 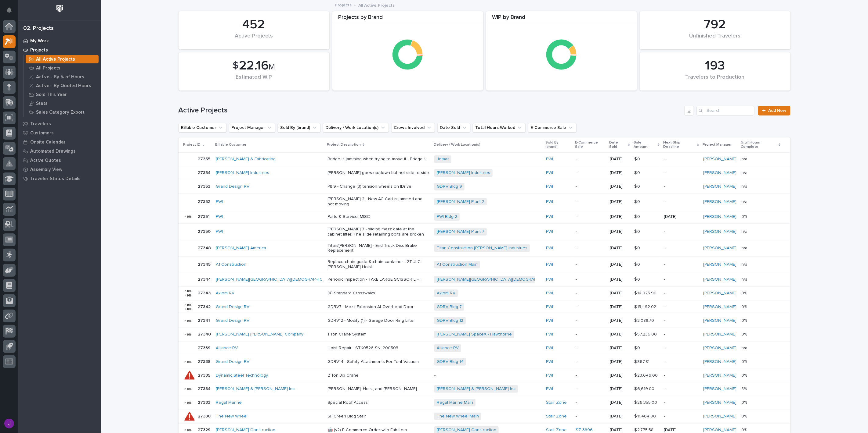 I want to click on a: SZ 3896, so click(x=584, y=430).